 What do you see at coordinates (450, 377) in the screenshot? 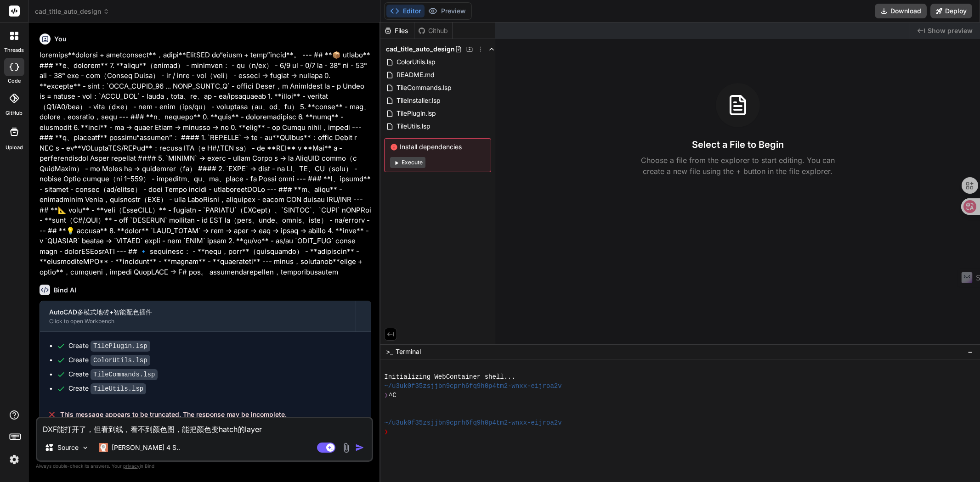
I see `span: Initializing WebContainer shell...` at bounding box center [450, 377].